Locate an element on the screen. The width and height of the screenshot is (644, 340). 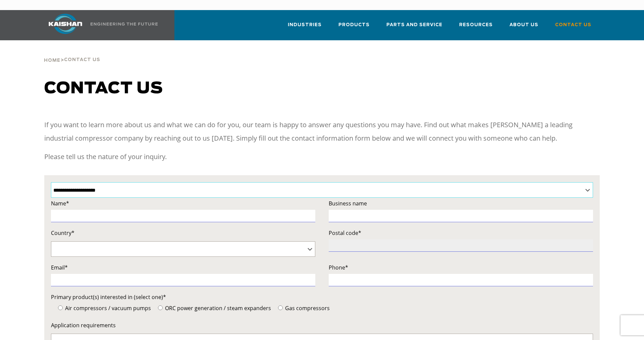
p: Please tell us the nature of your inquiry. is located at coordinates (322, 157).